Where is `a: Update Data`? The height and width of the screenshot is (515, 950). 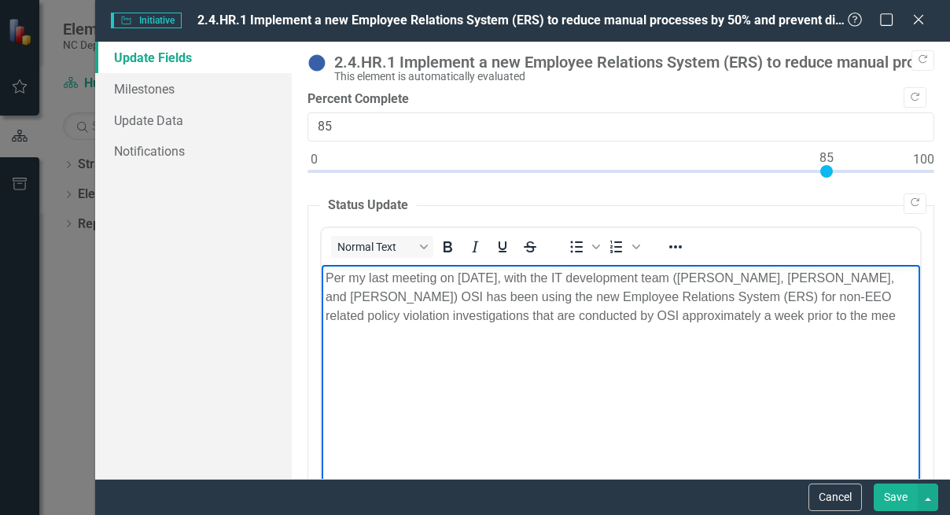 a: Update Data is located at coordinates (193, 120).